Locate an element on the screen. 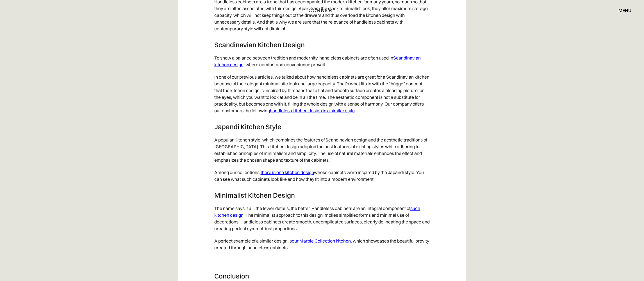 The image size is (644, 281). p: In one of our previous articles, we talked about how handleless cabinets are great for a Scandina... is located at coordinates (322, 94).